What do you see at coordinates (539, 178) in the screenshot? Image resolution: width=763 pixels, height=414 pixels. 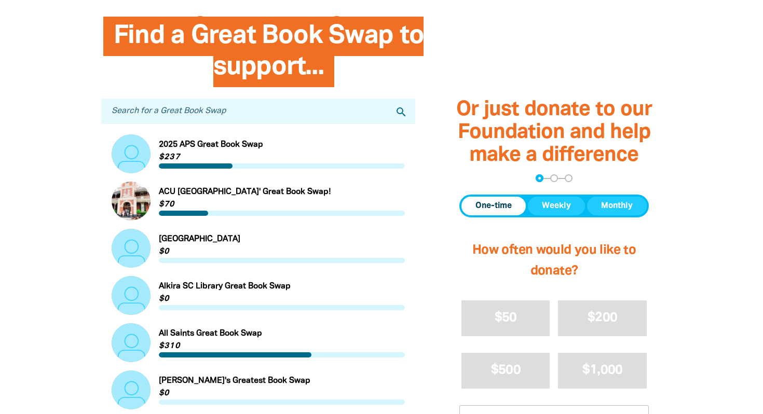 I see `button: Navigate to step 1 of 3 to enter your donation amount` at bounding box center [539, 178].